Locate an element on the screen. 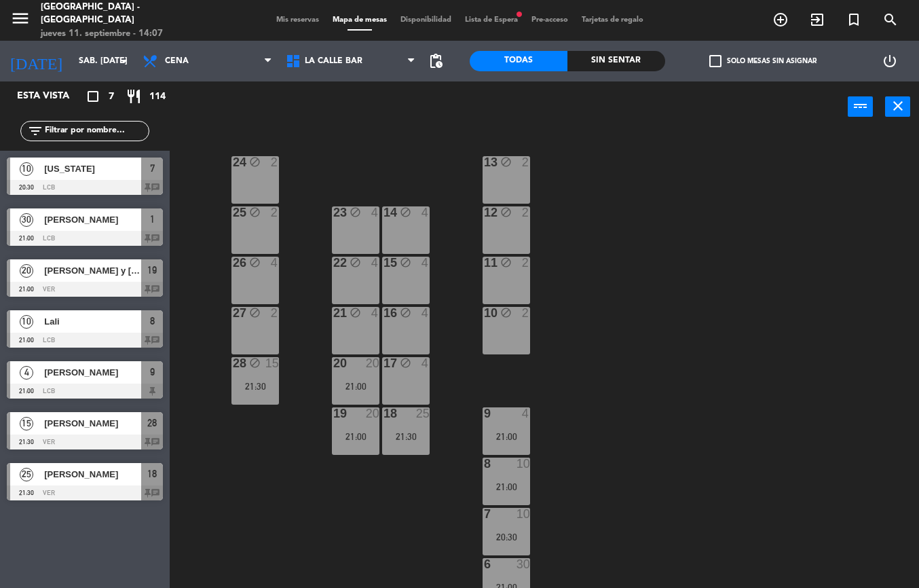  span: fiber_manual_record is located at coordinates (519, 14).